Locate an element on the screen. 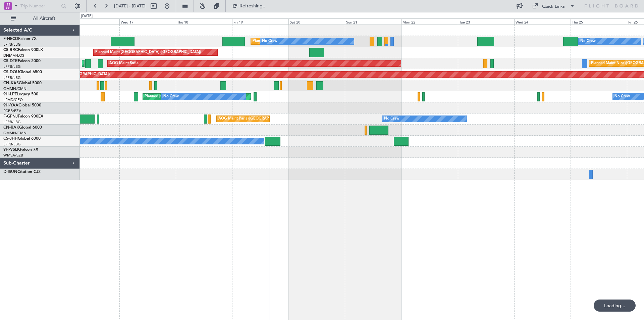  span: Refreshing... is located at coordinates (253, 6).